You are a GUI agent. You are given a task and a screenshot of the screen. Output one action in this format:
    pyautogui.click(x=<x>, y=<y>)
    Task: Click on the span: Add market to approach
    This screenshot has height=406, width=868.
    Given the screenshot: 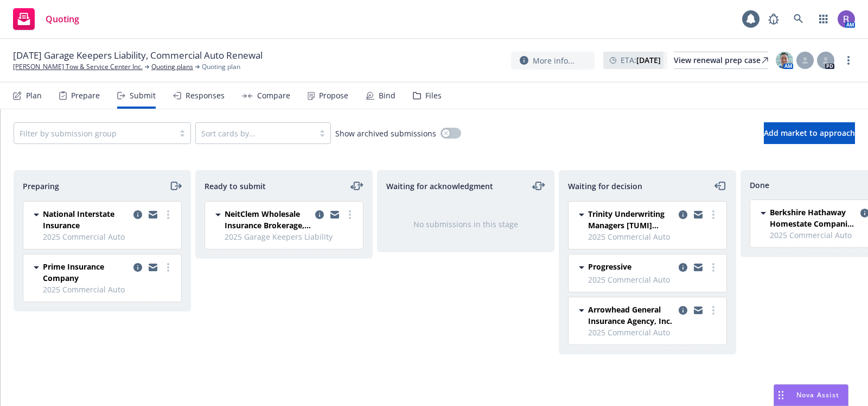 What is the action you would take?
    pyautogui.click(x=810, y=133)
    